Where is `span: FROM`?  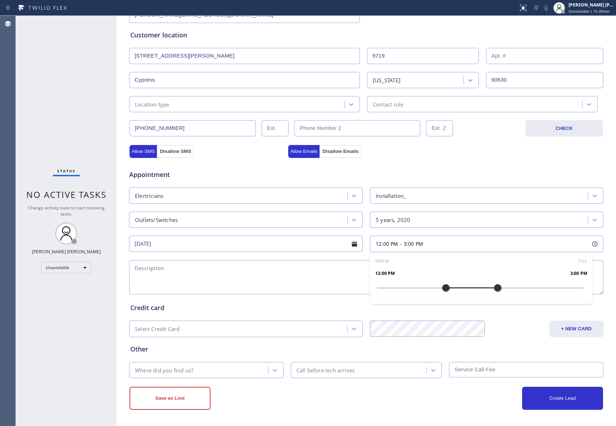
span: FROM is located at coordinates (382, 261).